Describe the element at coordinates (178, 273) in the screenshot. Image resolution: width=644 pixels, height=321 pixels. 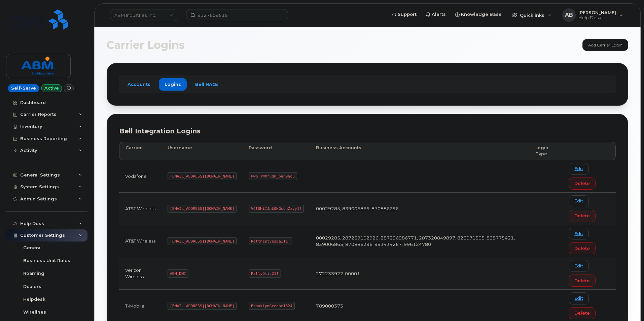
I see `code: ABM_DMI` at that location.